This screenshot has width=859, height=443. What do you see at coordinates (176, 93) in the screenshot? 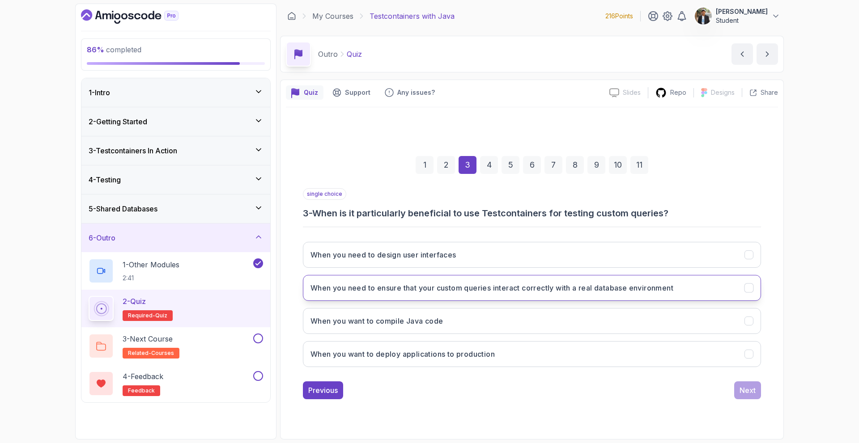
I see `button: 1-Intro` at bounding box center [176, 93].